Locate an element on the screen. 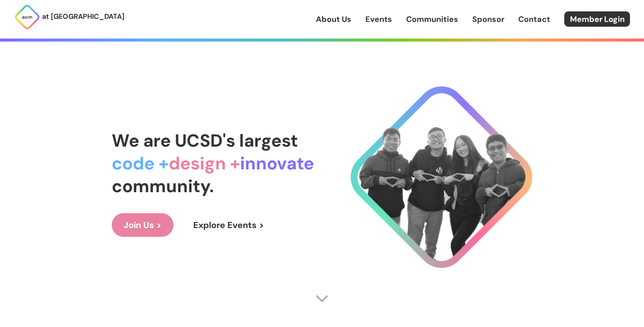  a: Explore Events > is located at coordinates (228, 225).